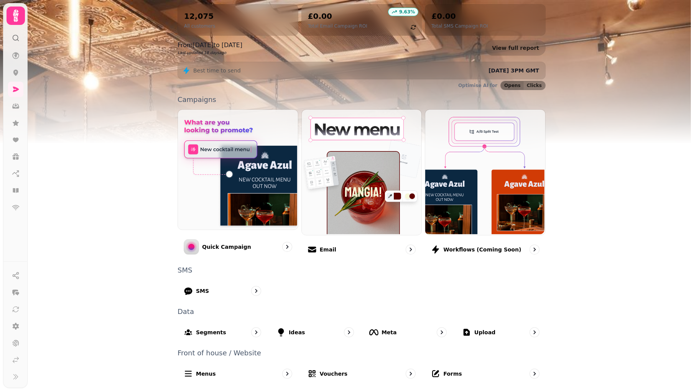  I want to click on p: Ideas, so click(297, 333).